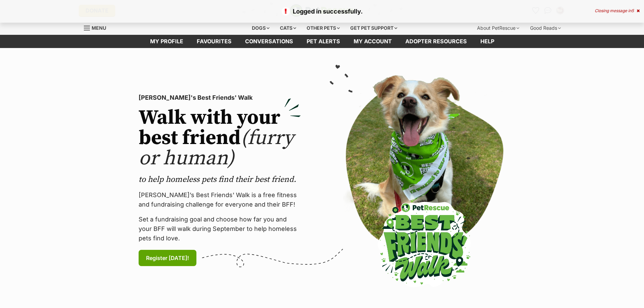 Image resolution: width=644 pixels, height=308 pixels. What do you see at coordinates (324, 41) in the screenshot?
I see `a: Pet alerts` at bounding box center [324, 41].